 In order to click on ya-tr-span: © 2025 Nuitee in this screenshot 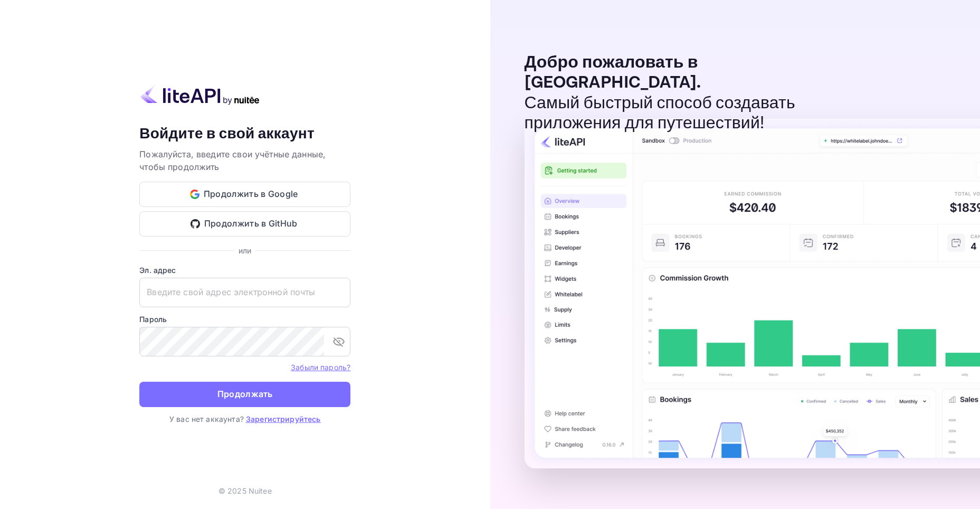, I will do `click(245, 490)`.